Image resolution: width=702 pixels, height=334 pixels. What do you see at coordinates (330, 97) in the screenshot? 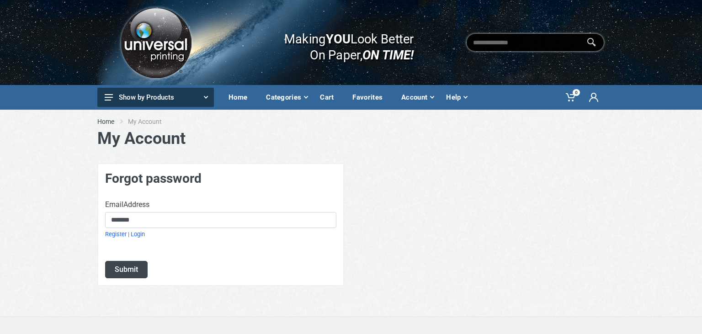
I see `a: Cart` at bounding box center [330, 97].